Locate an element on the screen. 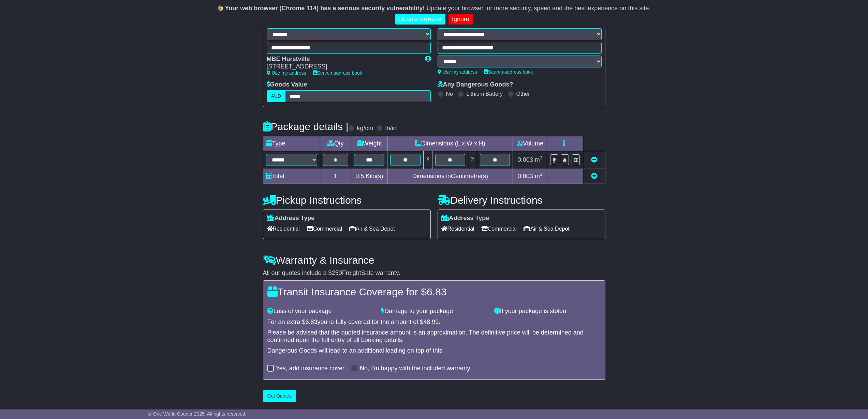 The height and width of the screenshot is (419, 868). label: Any Dangerous Goods? is located at coordinates (476, 85).